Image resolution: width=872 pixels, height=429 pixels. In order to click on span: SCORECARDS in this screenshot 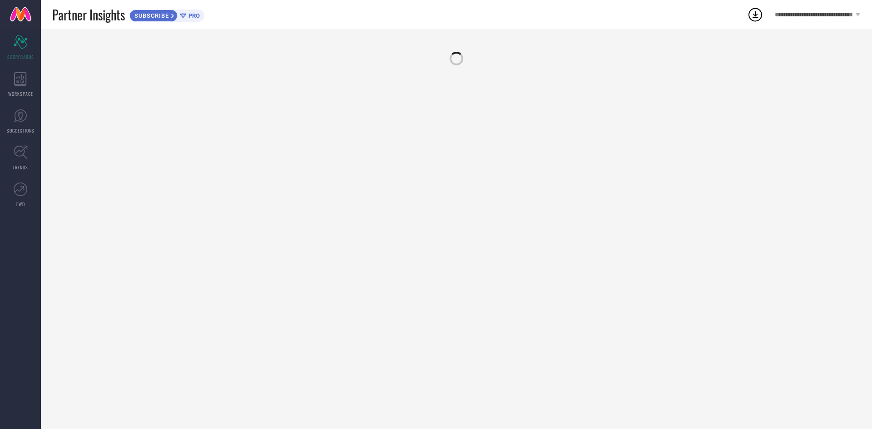, I will do `click(20, 57)`.